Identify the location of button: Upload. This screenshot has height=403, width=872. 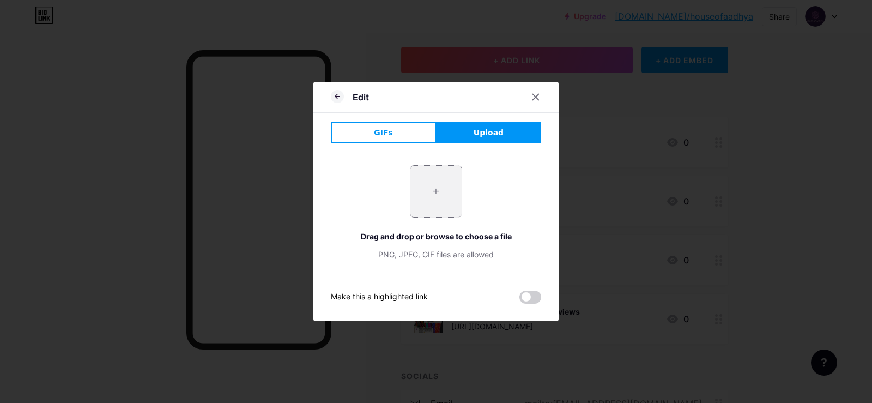
(488, 132).